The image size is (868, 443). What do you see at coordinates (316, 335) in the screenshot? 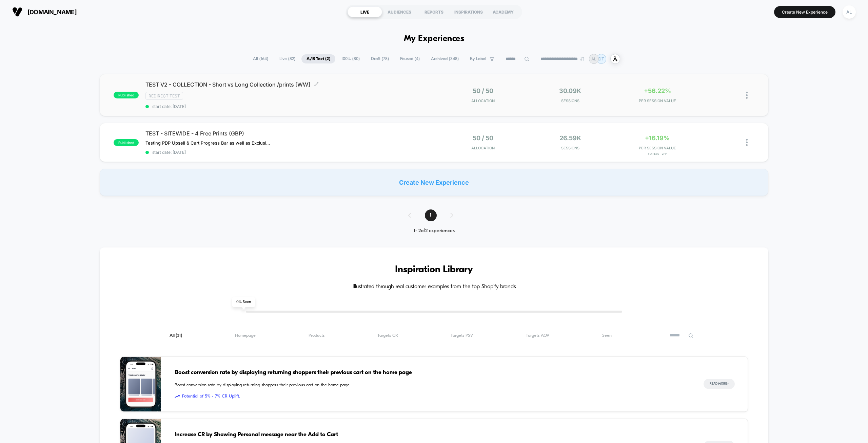
I see `span: Products` at bounding box center [316, 335].